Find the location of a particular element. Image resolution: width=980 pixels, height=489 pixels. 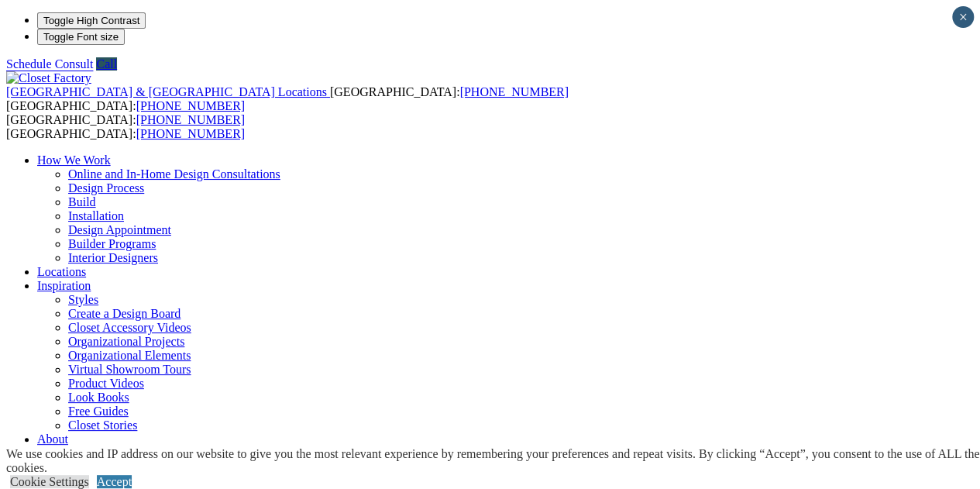

span: Toggle Font size is located at coordinates (81, 36).